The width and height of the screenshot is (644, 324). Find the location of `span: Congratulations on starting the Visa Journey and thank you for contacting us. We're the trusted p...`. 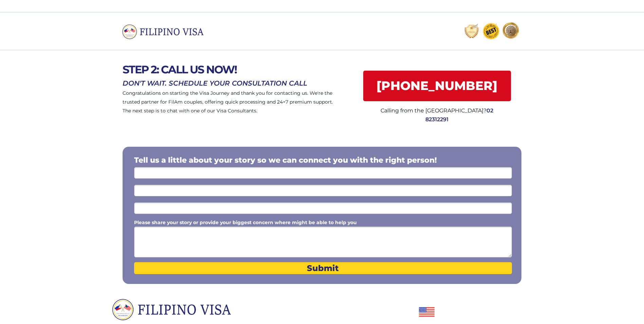

span: Congratulations on starting the Visa Journey and thank you for contacting us. We're the trusted p... is located at coordinates (228, 102).